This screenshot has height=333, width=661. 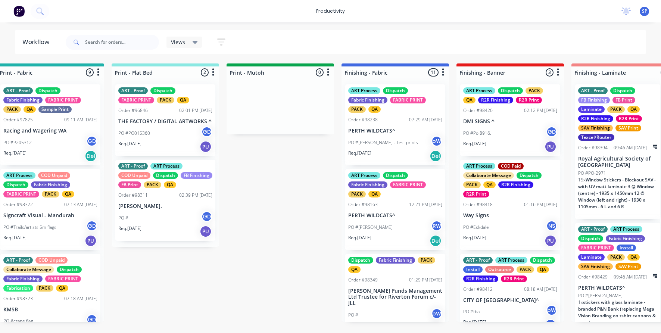 What do you see at coordinates (478, 289) in the screenshot?
I see `div: Order #98412` at bounding box center [478, 289].